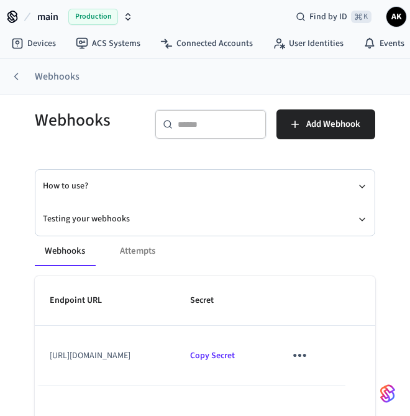 The height and width of the screenshot is (416, 410). What do you see at coordinates (396, 17) in the screenshot?
I see `button: AK` at bounding box center [396, 17].